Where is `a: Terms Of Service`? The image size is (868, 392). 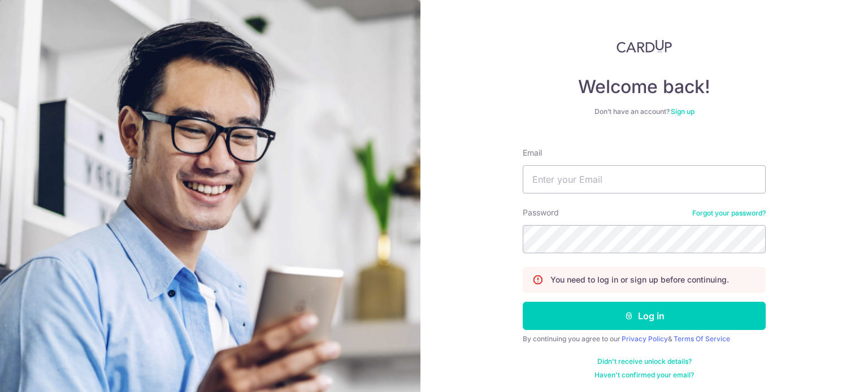 a: Terms Of Service is located at coordinates (701, 338).